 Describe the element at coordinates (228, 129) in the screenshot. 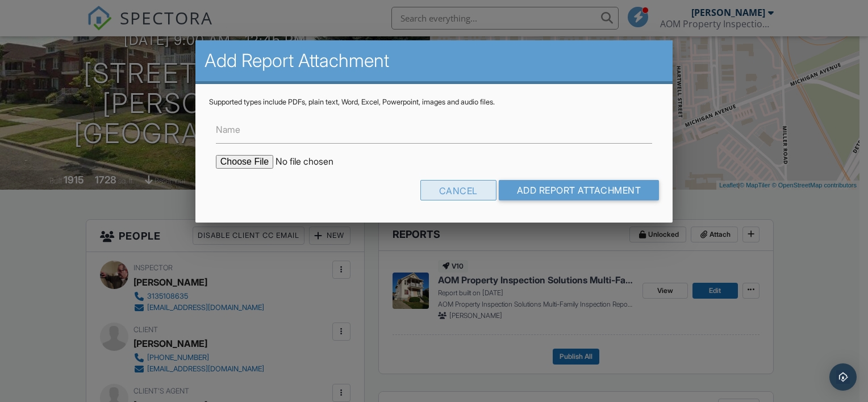

I see `label: Name` at that location.